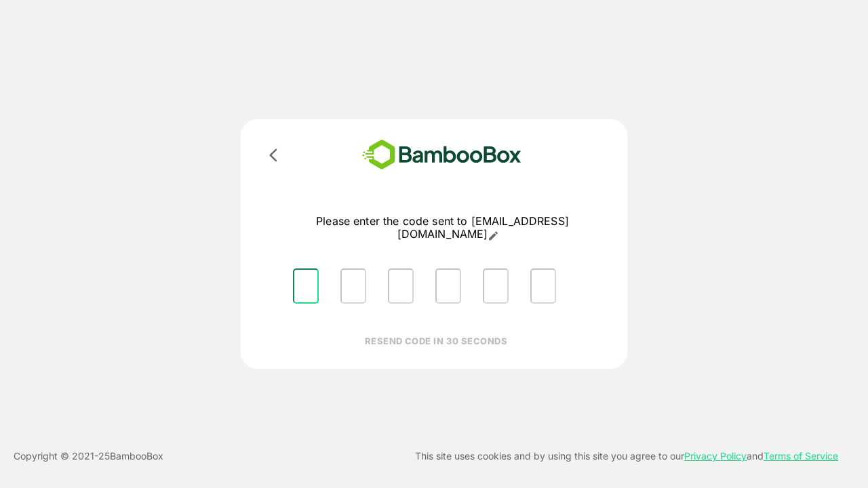  What do you see at coordinates (543, 286) in the screenshot?
I see `input: Please enter OTP character 6` at bounding box center [543, 286].